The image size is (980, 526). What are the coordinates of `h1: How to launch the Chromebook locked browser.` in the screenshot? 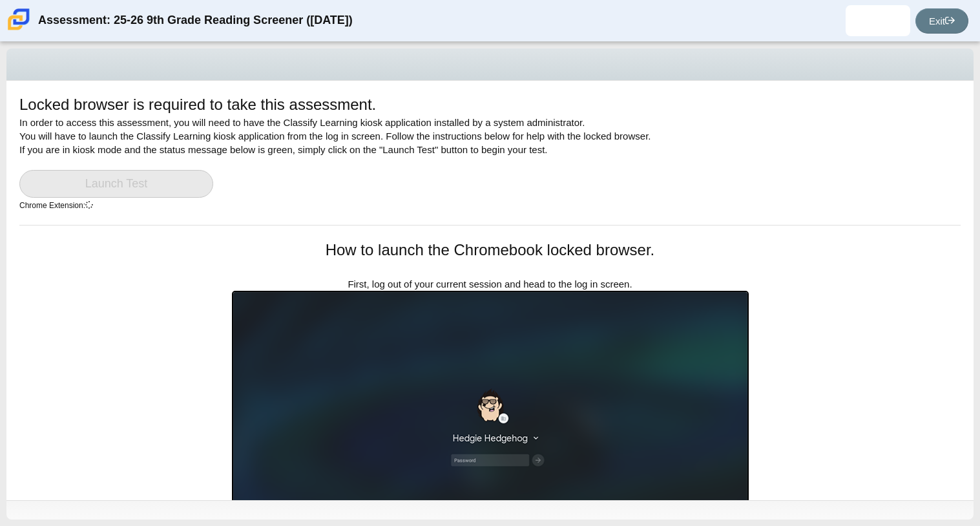 It's located at (490, 250).